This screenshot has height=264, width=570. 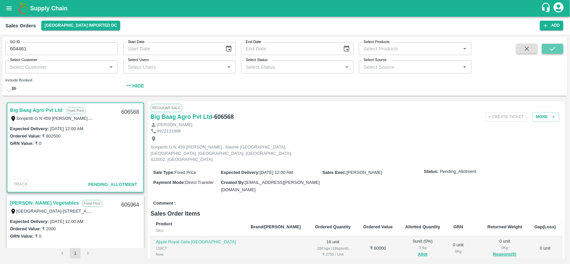 What do you see at coordinates (198, 255) in the screenshot?
I see `div: New` at bounding box center [198, 255].